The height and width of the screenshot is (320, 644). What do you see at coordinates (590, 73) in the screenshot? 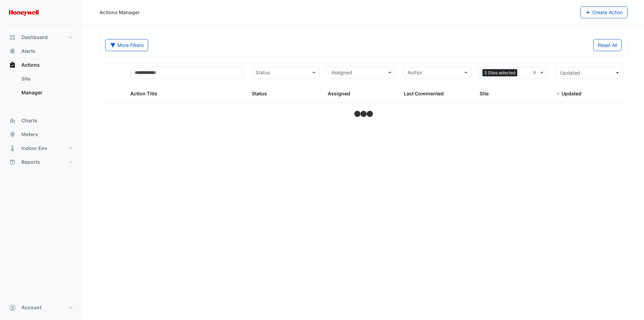
I see `button: Updated` at bounding box center [590, 73].